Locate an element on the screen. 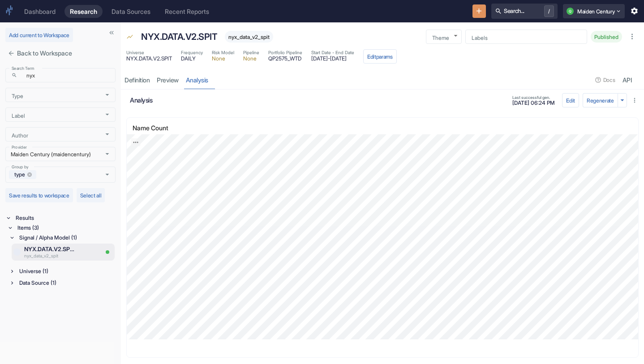 Image resolution: width=644 pixels, height=364 pixels. div: Results is located at coordinates (65, 218).